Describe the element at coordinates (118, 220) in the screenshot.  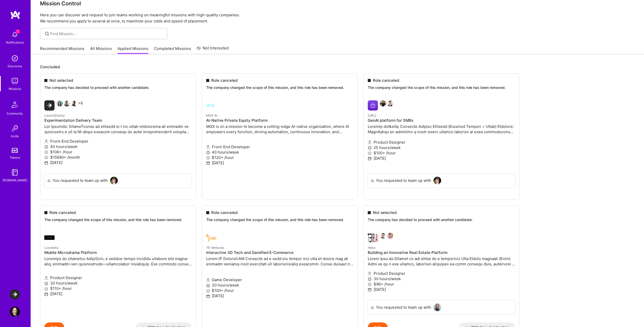
I see `p: The company changed the scope of this mission, and this role has been removed.` at that location.